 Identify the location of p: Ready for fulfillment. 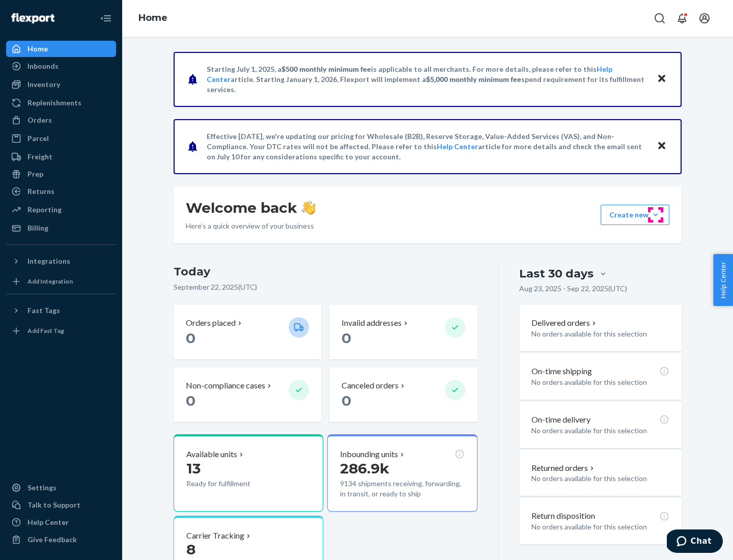
(233, 484).